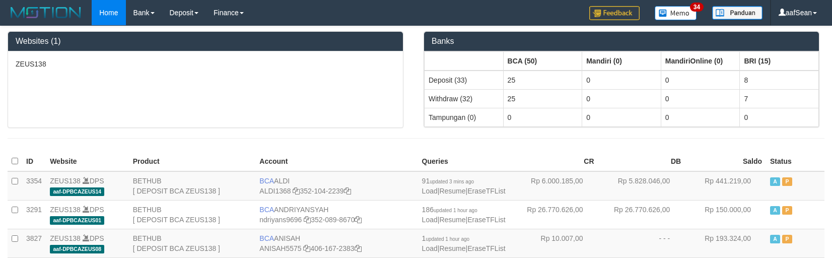 The image size is (832, 258). I want to click on th: Website, so click(87, 161).